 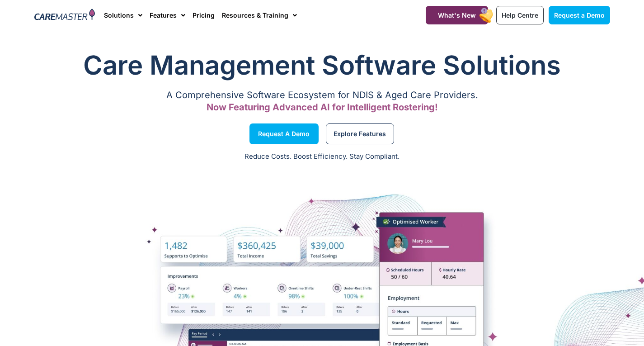 What do you see at coordinates (323, 65) in the screenshot?
I see `h1: Care Management Software Solutions` at bounding box center [323, 65].